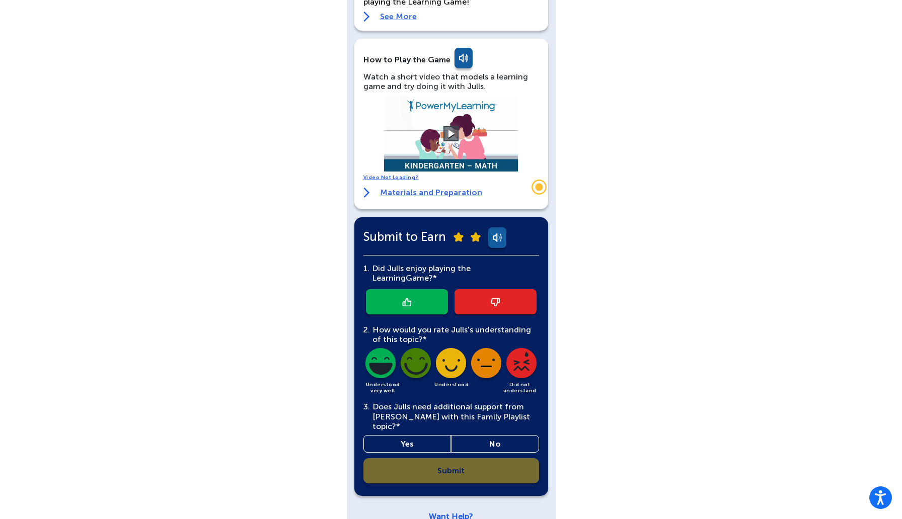 Image resolution: width=902 pixels, height=519 pixels. I want to click on img: dark-did-not-understand-icon.png, so click(521, 365).